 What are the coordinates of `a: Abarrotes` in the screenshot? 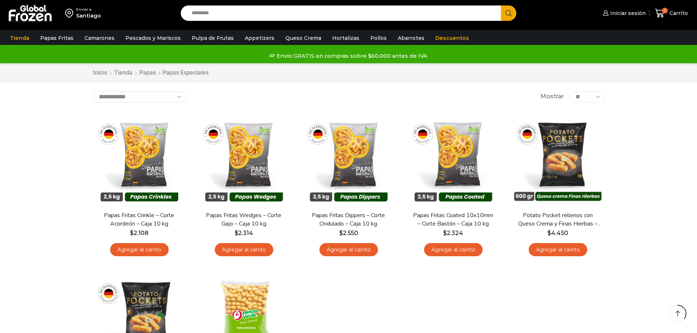 It's located at (411, 38).